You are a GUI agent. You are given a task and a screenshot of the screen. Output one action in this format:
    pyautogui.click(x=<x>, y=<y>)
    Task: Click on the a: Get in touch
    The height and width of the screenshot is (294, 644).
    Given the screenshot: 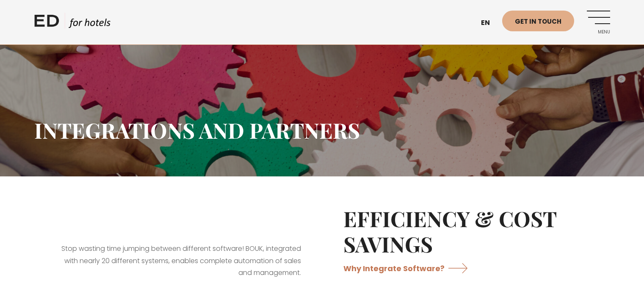 What is the action you would take?
    pyautogui.click(x=538, y=21)
    